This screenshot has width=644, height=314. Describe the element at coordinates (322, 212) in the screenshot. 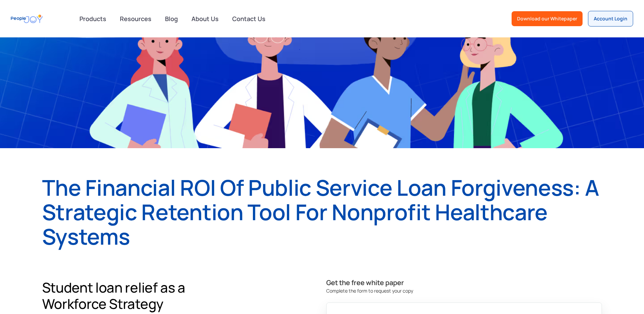

I see `h1: The Financial ROI of Public Service Loan Forgiveness: A Strategic Retention Tool for Nonprofit He...` at that location.